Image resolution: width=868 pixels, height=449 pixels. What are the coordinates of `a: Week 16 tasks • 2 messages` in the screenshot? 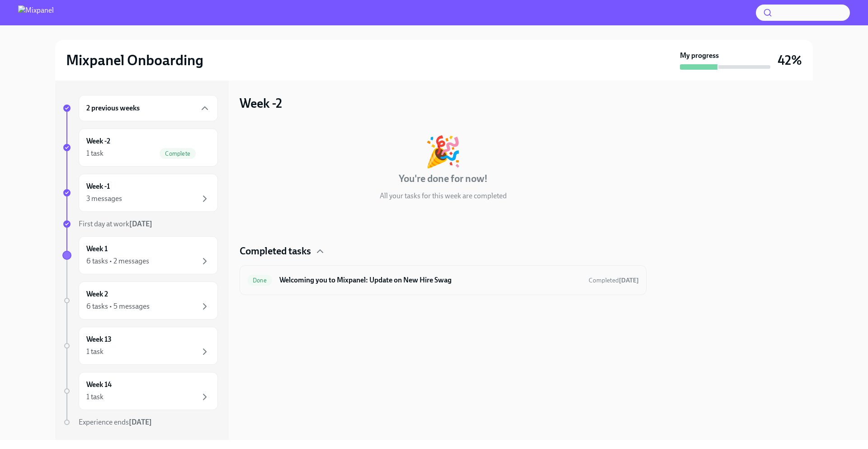 It's located at (140, 255).